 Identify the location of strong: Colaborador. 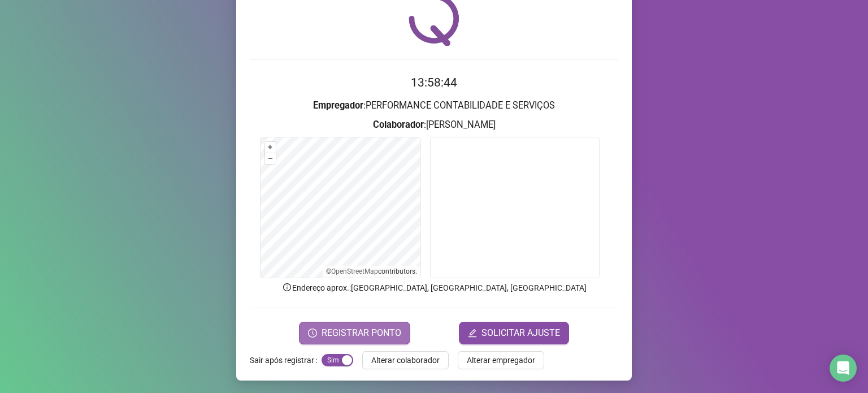
(398, 124).